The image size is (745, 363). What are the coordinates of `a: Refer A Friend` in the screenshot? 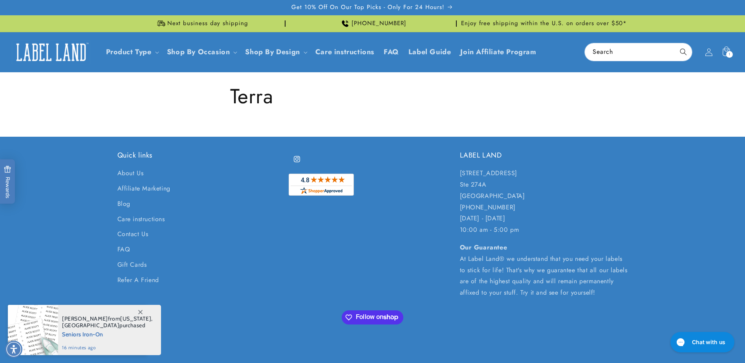 It's located at (138, 280).